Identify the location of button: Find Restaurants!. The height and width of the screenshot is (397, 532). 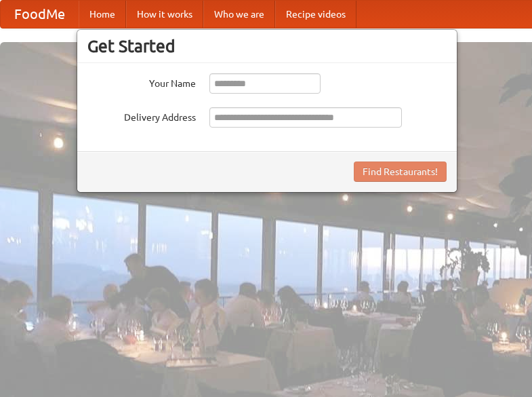
(400, 172).